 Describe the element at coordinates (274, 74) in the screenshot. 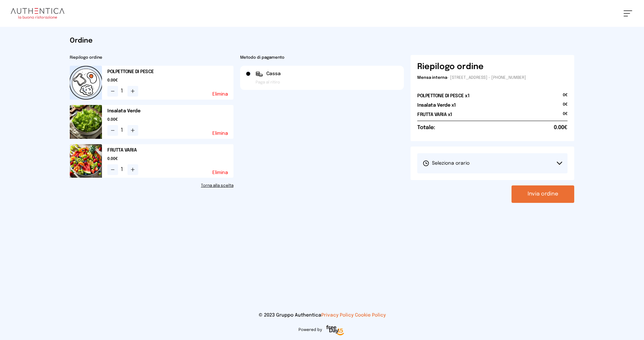

I see `span: Cassa` at that location.